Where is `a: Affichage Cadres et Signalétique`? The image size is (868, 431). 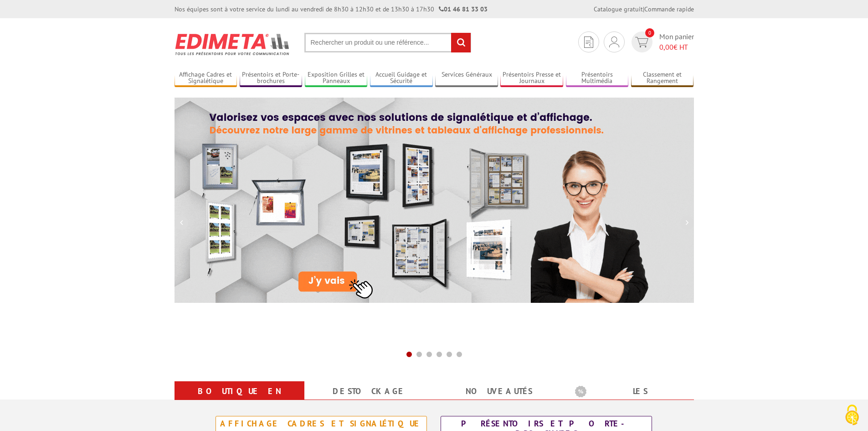
a: Affichage Cadres et Signalétique is located at coordinates (206, 78).